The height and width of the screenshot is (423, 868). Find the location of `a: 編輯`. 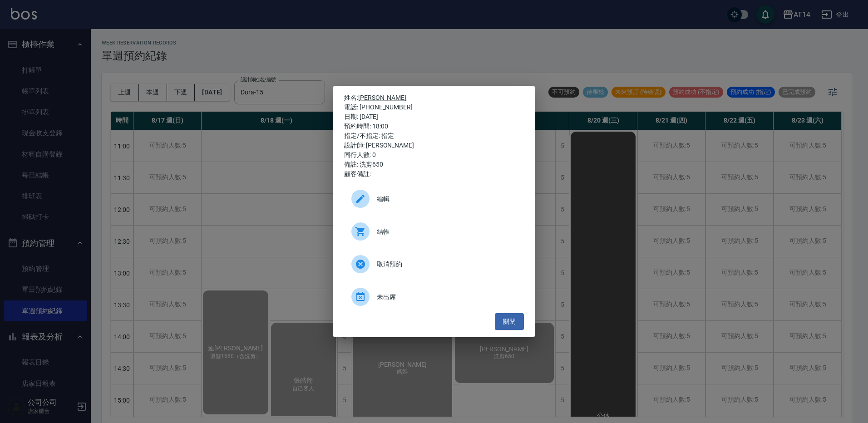

a: 編輯 is located at coordinates (434, 203).